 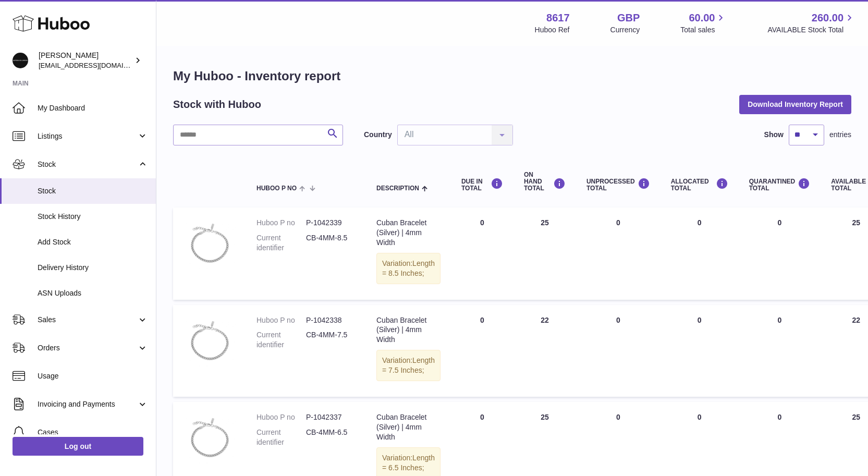 I want to click on strong: GBP, so click(x=628, y=17).